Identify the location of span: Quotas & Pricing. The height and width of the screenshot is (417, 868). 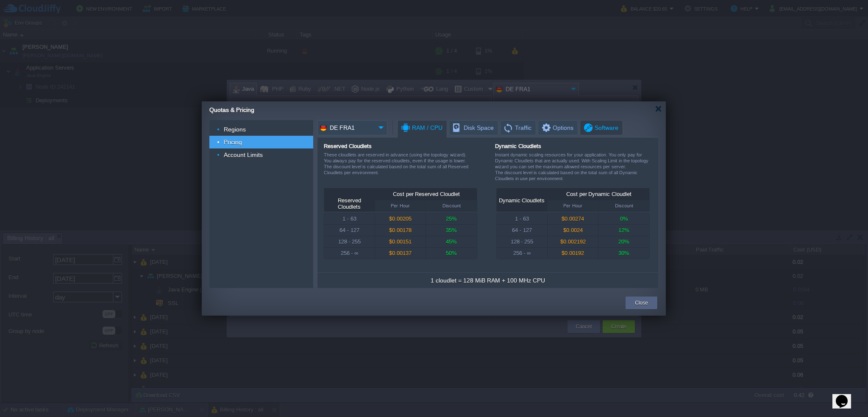
(231, 110).